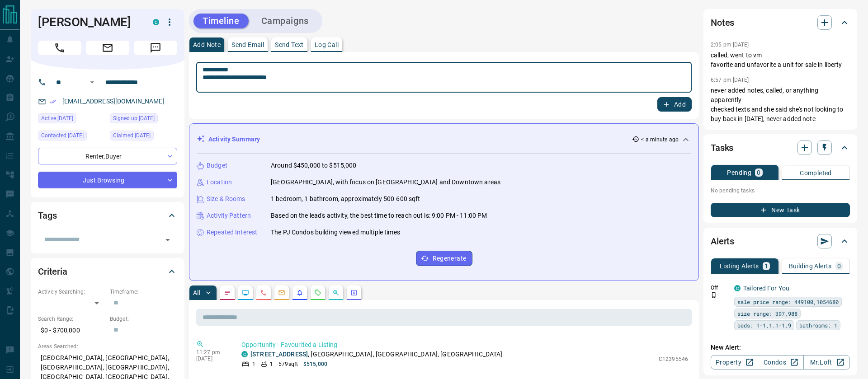 This screenshot has height=379, width=868. Describe the element at coordinates (71, 330) in the screenshot. I see `p: $0 - $700,000` at that location.